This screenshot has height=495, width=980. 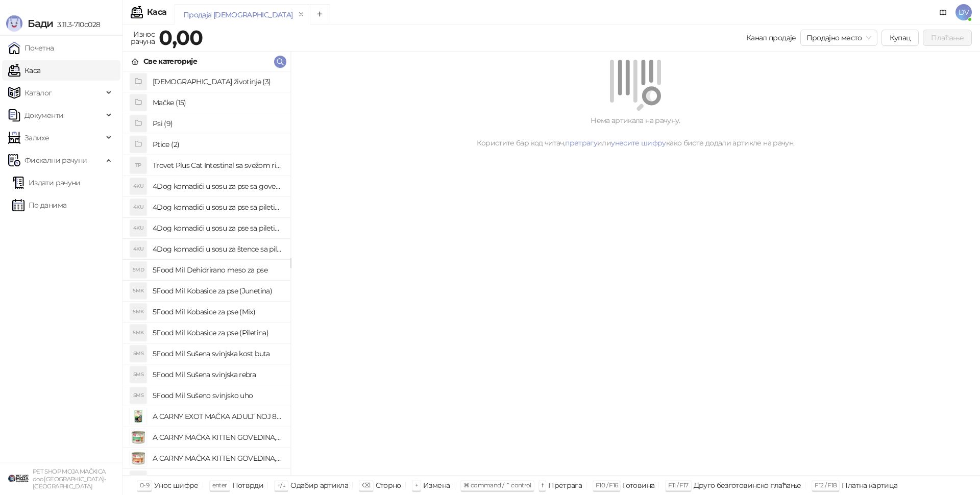 I want to click on h4: A CARNY EXOT MAČKA ADULT NOJ 85g, so click(x=217, y=416).